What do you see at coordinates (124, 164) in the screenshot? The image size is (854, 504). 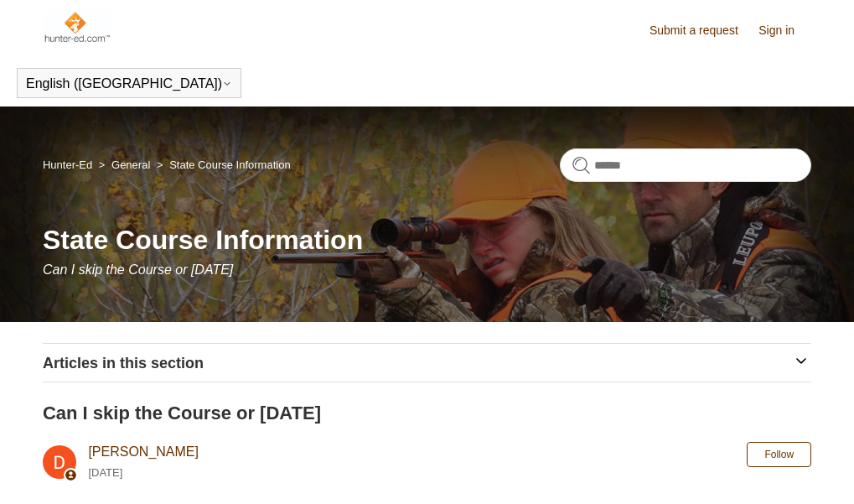 I see `li: General` at bounding box center [124, 164].